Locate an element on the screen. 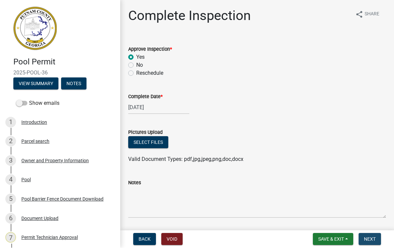  i: share is located at coordinates (359, 15).